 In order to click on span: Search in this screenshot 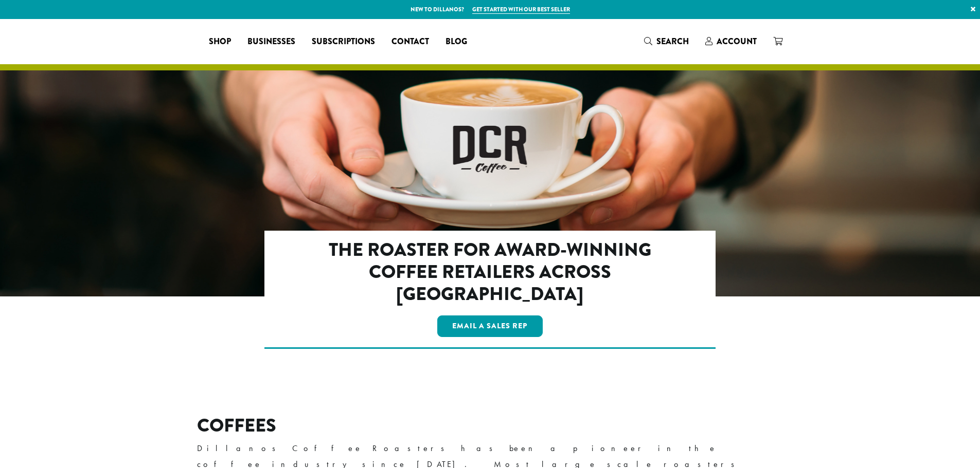, I will do `click(672, 41)`.